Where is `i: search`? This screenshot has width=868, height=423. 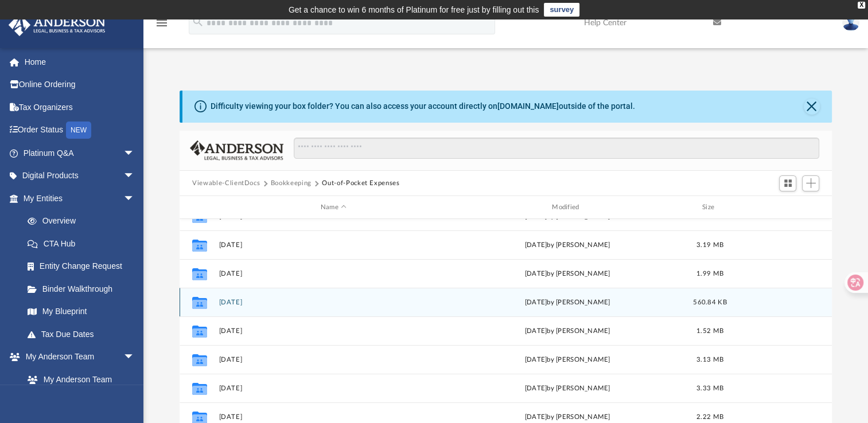 i: search is located at coordinates (198, 22).